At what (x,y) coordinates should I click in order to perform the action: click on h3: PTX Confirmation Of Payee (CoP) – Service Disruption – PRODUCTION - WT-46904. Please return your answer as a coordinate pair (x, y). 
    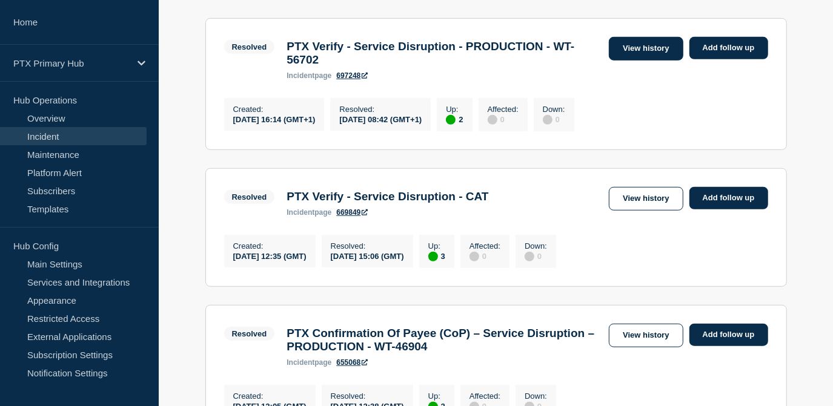
    Looking at the image, I should click on (444, 340).